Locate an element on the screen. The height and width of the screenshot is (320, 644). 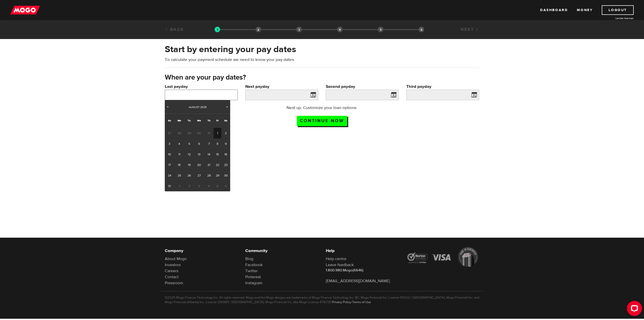
h6: Company is located at coordinates (201, 251).